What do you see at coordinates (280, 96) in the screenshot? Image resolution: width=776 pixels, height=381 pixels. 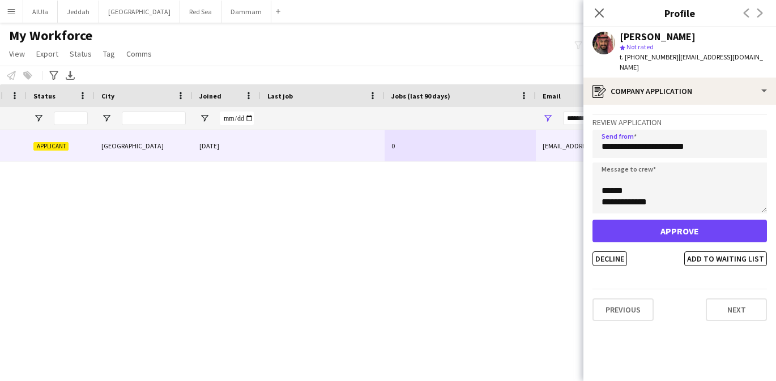 I see `span: Last job` at bounding box center [280, 96].